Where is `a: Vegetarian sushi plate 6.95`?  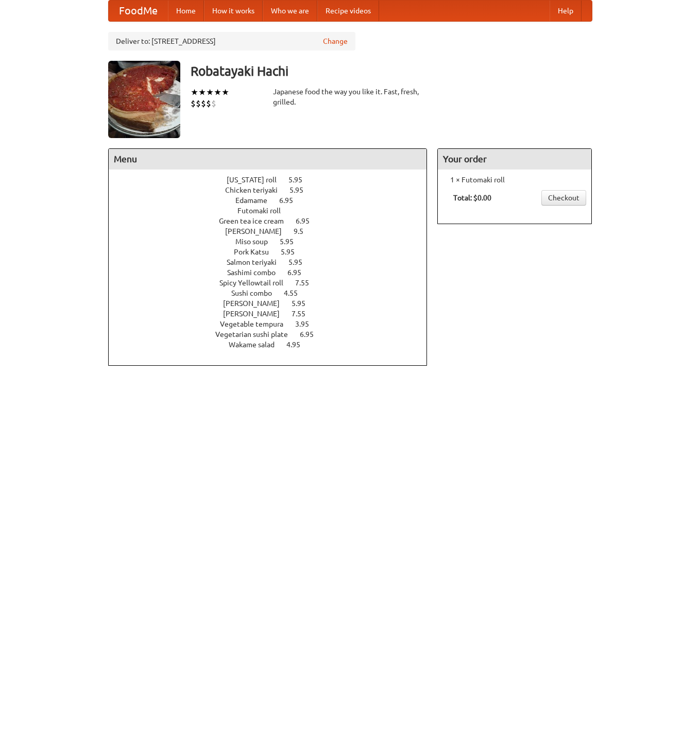 a: Vegetarian sushi plate 6.95 is located at coordinates (274, 335).